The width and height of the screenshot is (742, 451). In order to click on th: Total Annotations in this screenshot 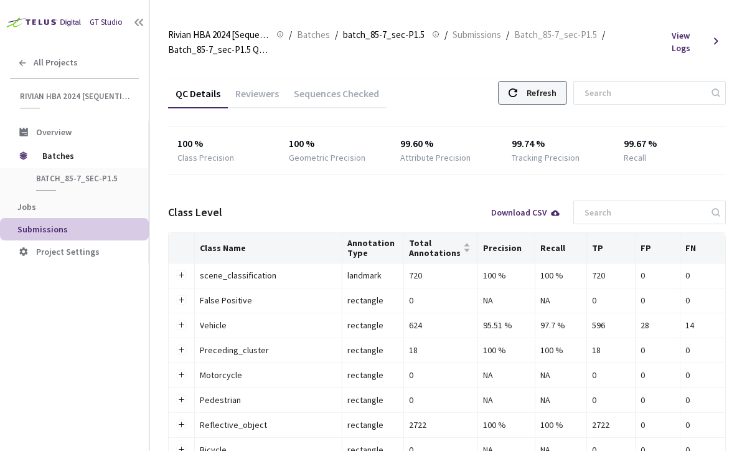, I will do `click(441, 248)`.